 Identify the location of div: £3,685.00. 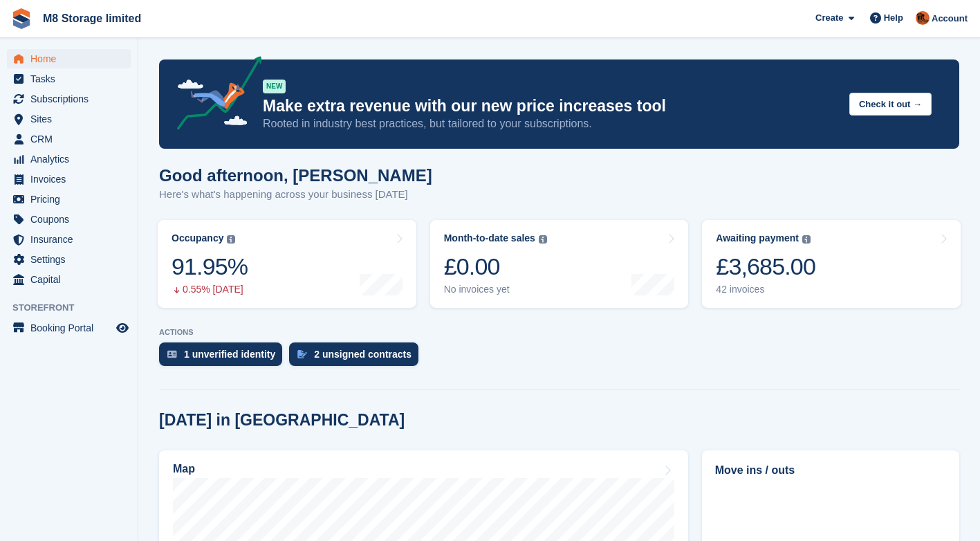
(765, 266).